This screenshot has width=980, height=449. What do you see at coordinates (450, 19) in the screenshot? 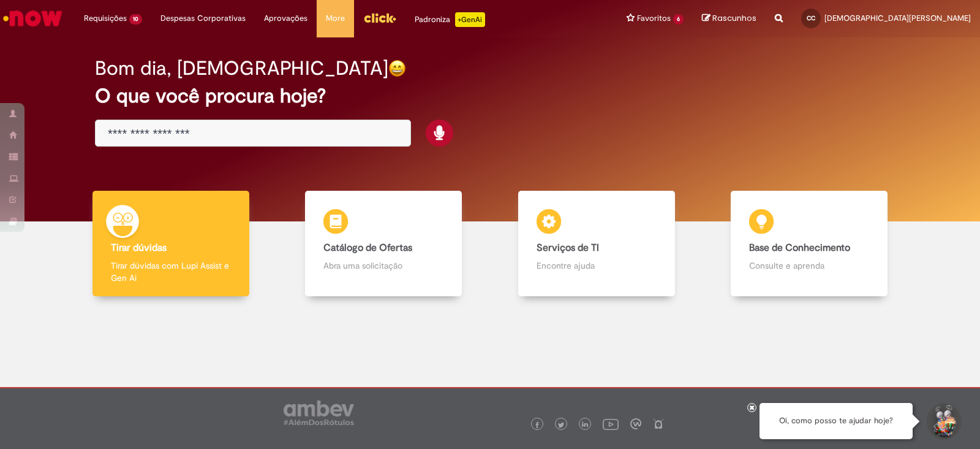
I see `div: Padroniza` at bounding box center [450, 19].